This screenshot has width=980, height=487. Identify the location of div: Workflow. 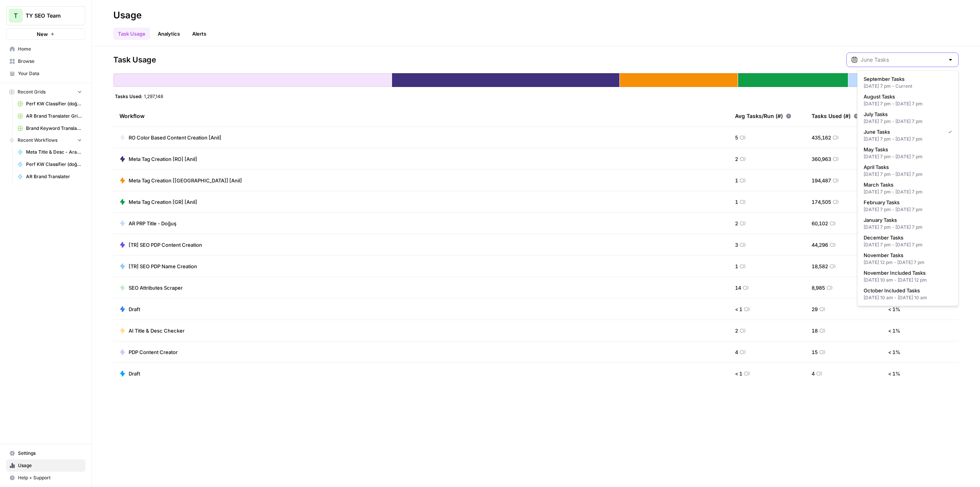
(421, 115).